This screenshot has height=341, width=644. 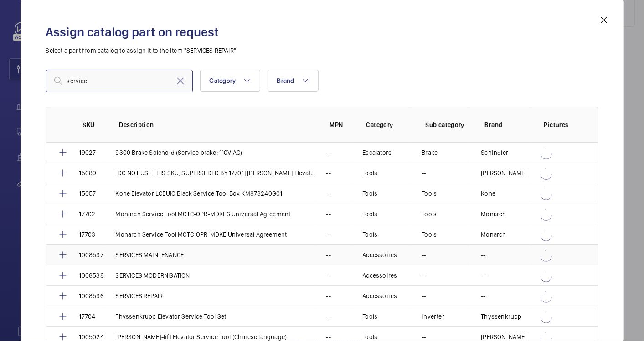 What do you see at coordinates (488, 193) in the screenshot?
I see `p: Kone` at bounding box center [488, 193].